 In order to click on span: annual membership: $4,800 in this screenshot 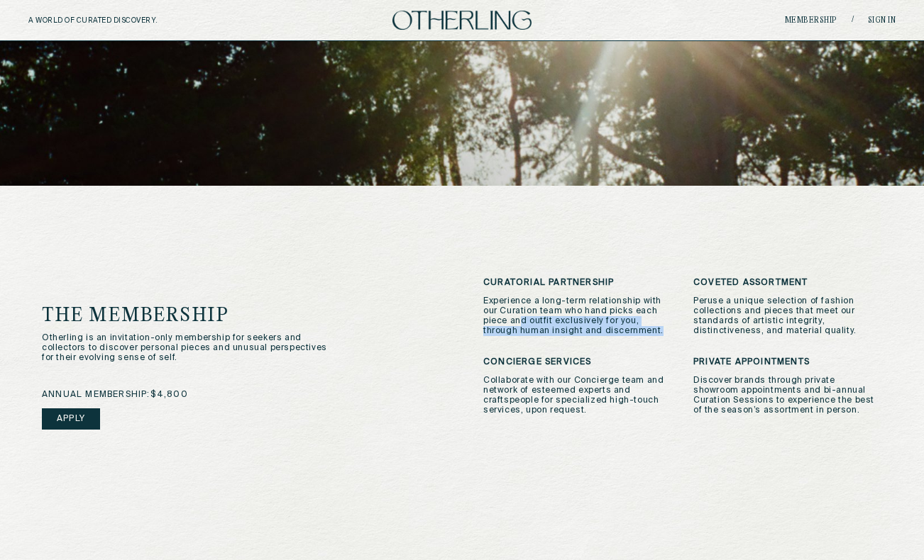, I will do `click(115, 395)`.